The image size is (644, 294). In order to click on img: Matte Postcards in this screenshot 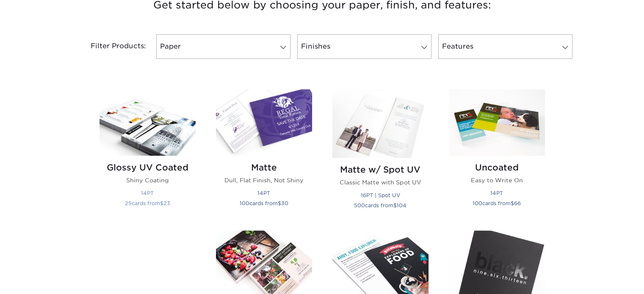, I will do `click(264, 122)`.